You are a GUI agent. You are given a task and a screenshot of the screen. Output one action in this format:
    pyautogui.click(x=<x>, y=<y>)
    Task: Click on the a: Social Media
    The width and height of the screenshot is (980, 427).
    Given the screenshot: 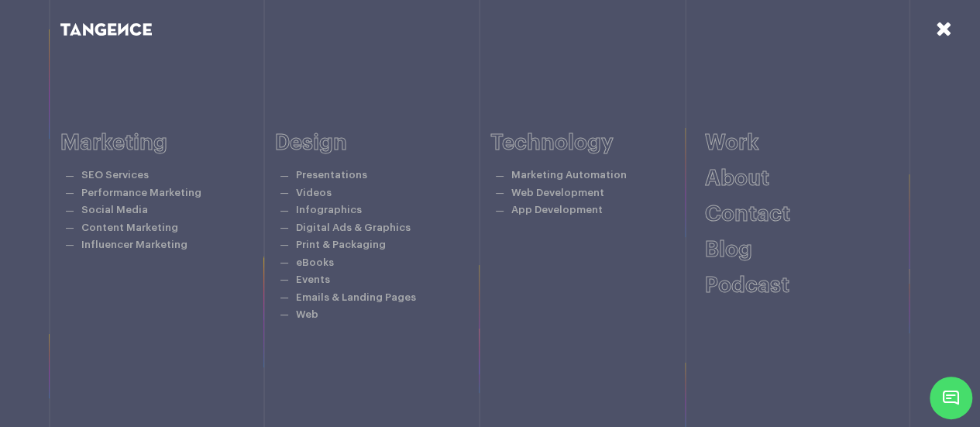 What is the action you would take?
    pyautogui.click(x=114, y=209)
    